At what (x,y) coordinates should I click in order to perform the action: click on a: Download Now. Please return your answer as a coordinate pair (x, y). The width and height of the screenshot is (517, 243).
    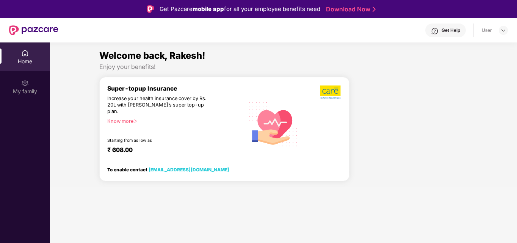
    Looking at the image, I should click on (350, 9).